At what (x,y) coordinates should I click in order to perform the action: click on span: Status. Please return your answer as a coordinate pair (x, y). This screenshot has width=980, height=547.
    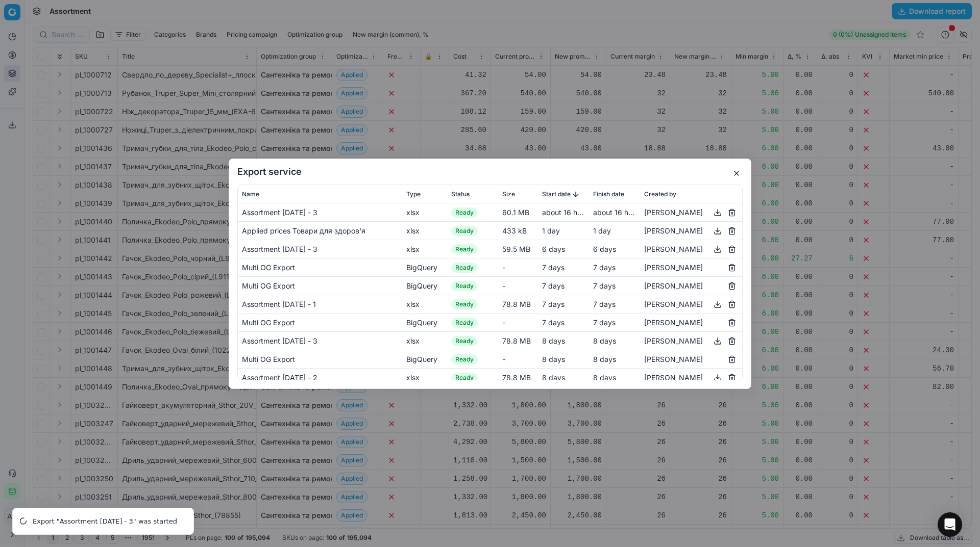
    Looking at the image, I should click on (460, 193).